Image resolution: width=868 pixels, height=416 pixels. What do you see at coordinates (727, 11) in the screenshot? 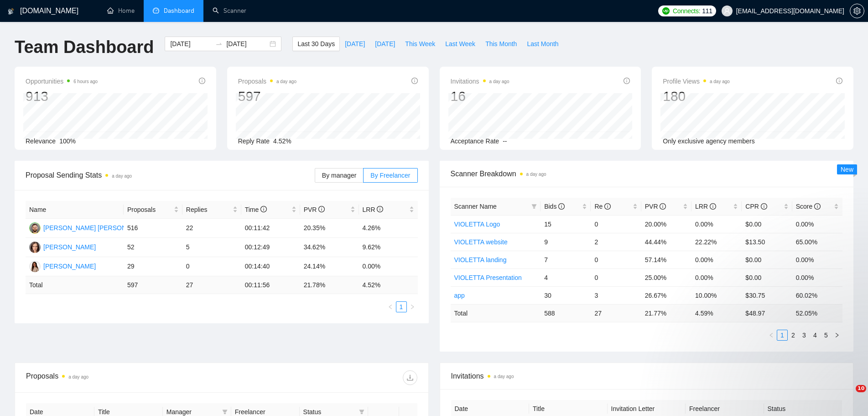
I see `span: user` at bounding box center [727, 11].